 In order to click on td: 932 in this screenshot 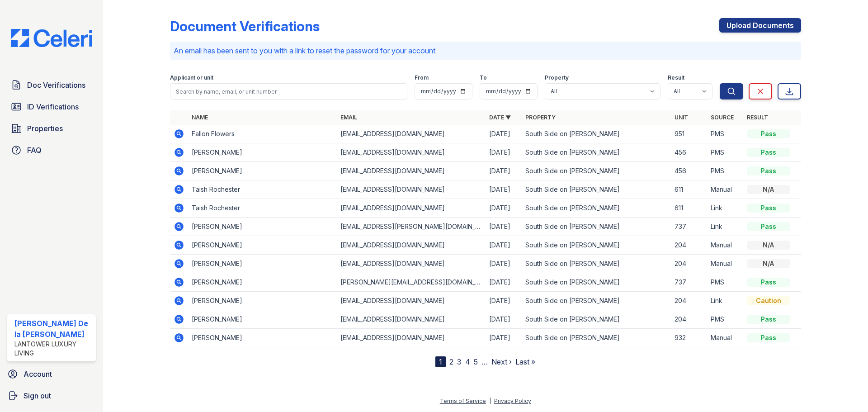, I will do `click(689, 338)`.